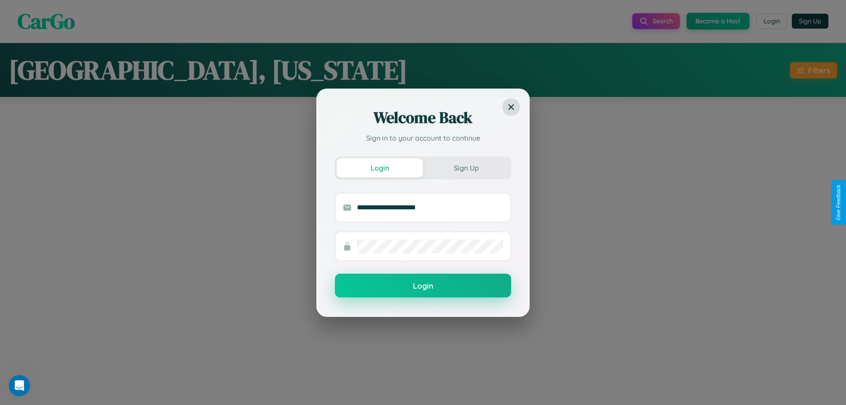 The image size is (846, 405). Describe the element at coordinates (466, 168) in the screenshot. I see `button: Sign Up` at that location.